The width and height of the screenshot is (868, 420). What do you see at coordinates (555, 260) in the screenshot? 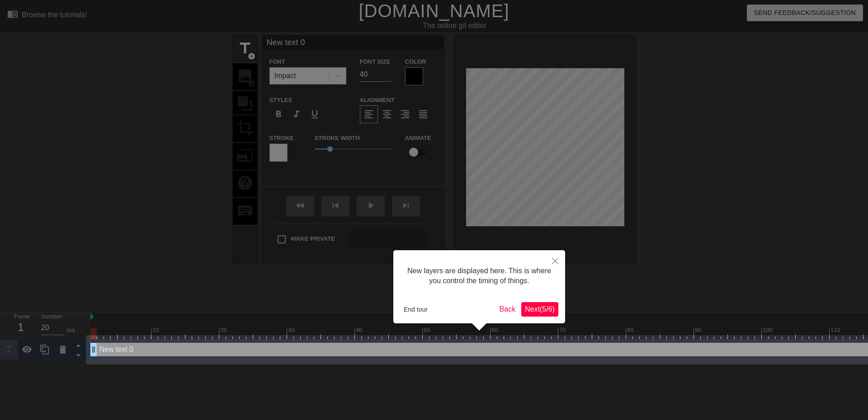
I see `button: Close` at bounding box center [555, 260].